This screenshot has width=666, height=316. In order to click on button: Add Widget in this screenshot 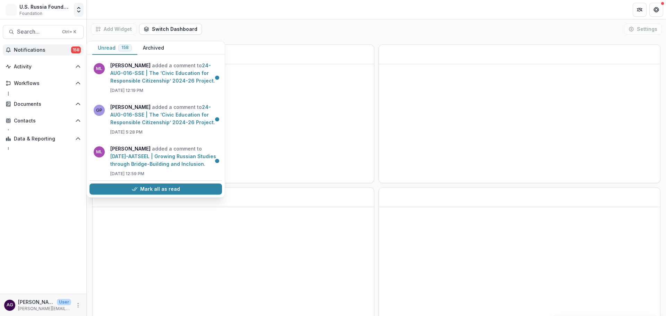, I will do `click(113, 29)`.